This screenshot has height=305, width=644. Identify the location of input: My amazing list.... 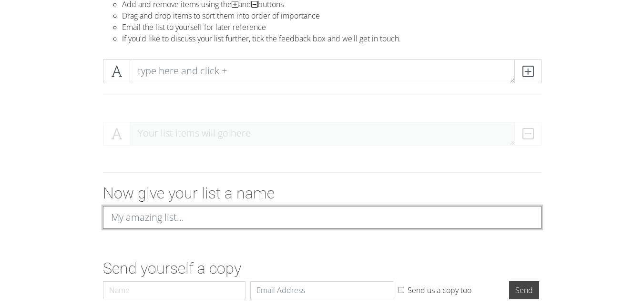
(322, 218).